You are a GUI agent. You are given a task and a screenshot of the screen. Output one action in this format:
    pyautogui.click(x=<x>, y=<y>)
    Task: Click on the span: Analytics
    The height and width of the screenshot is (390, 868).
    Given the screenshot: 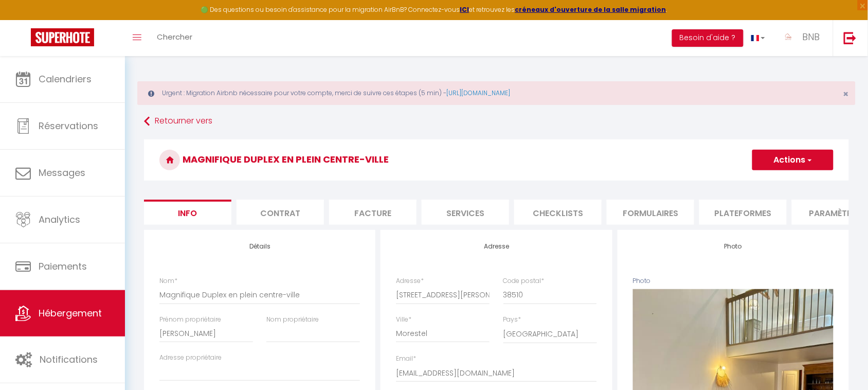 What is the action you would take?
    pyautogui.click(x=59, y=219)
    